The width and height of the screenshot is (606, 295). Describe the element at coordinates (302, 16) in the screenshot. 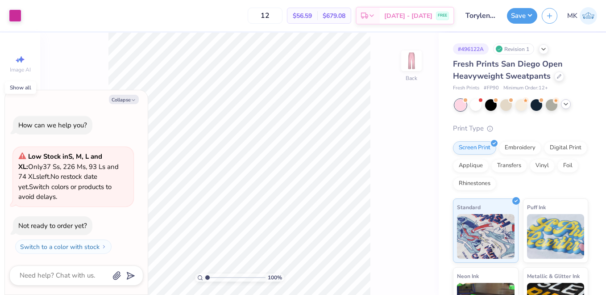

I see `span: $56.59` at that location.